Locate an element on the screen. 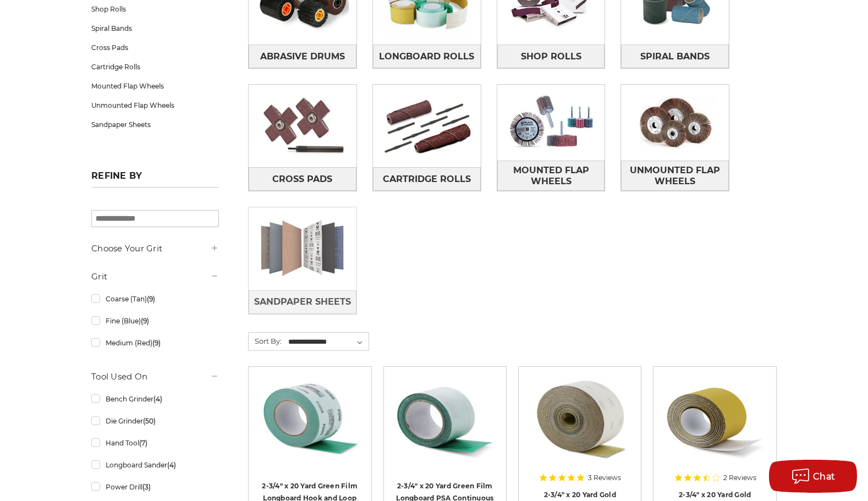  span: Shop Rolls is located at coordinates (551, 56).